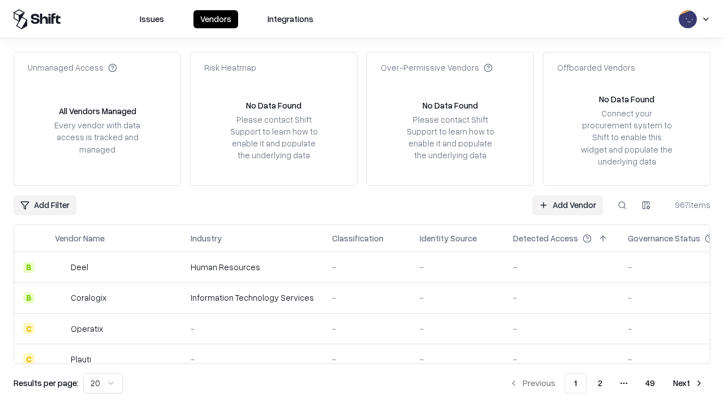 Image resolution: width=724 pixels, height=407 pixels. I want to click on div: Classification, so click(357, 238).